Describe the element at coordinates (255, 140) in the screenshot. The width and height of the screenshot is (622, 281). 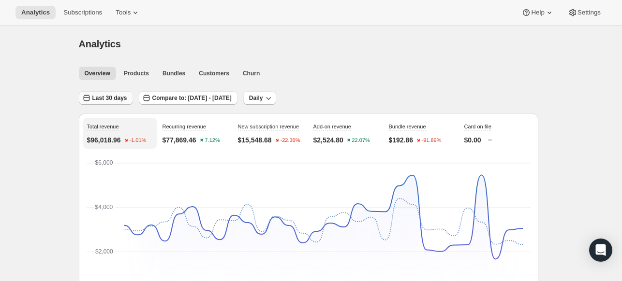
I see `p: $15,548.68` at that location.